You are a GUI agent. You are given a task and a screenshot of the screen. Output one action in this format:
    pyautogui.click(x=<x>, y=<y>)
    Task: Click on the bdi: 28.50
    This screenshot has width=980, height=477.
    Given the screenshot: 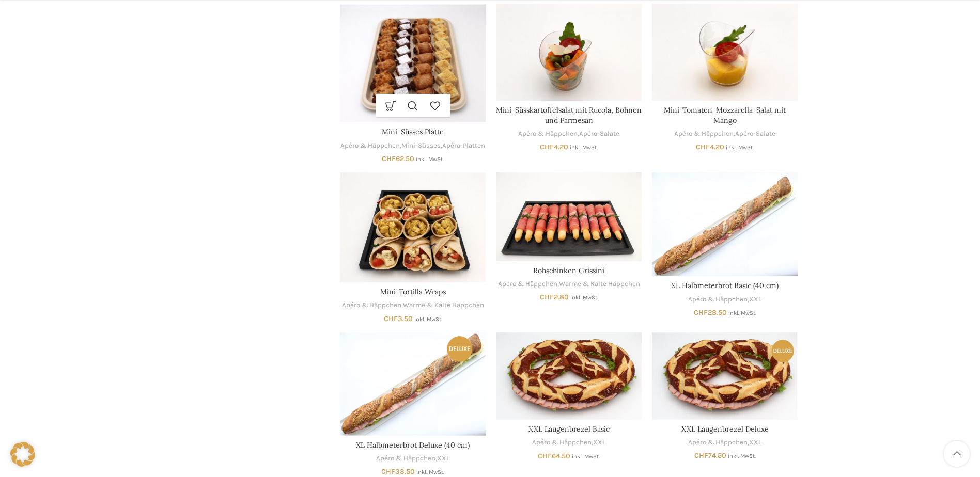 What is the action you would take?
    pyautogui.click(x=710, y=313)
    